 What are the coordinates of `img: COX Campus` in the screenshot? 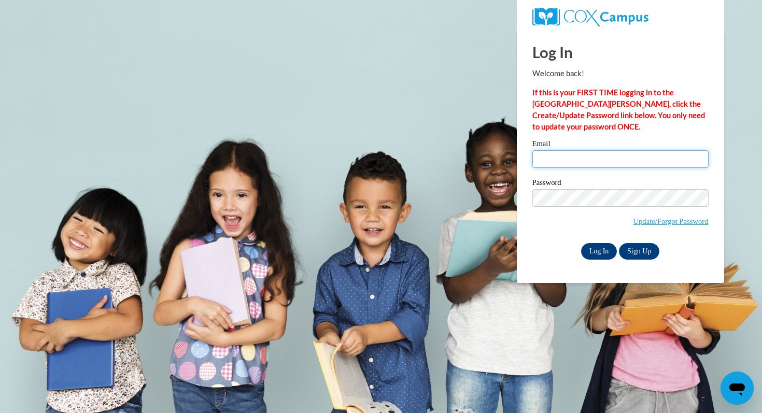 It's located at (591, 17).